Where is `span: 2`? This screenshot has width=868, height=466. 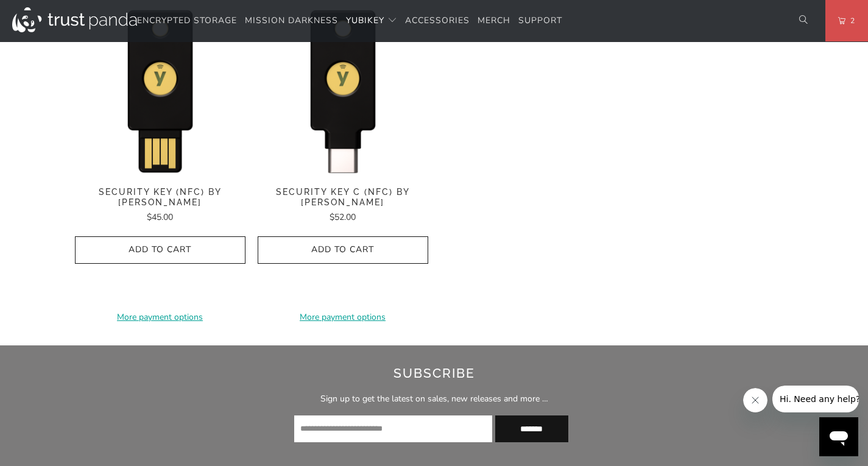
span: 2 is located at coordinates (851, 21).